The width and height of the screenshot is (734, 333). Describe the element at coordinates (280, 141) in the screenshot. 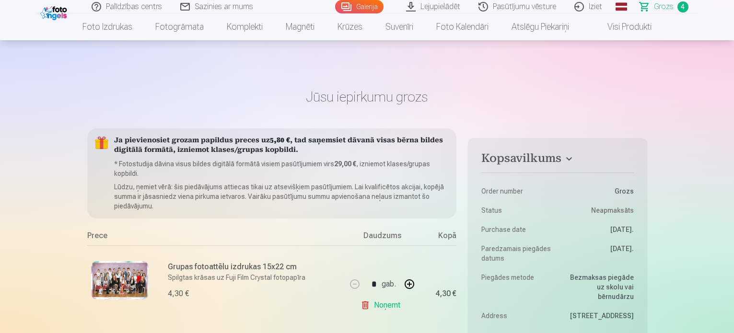

I see `b: 5,80 €` at that location.